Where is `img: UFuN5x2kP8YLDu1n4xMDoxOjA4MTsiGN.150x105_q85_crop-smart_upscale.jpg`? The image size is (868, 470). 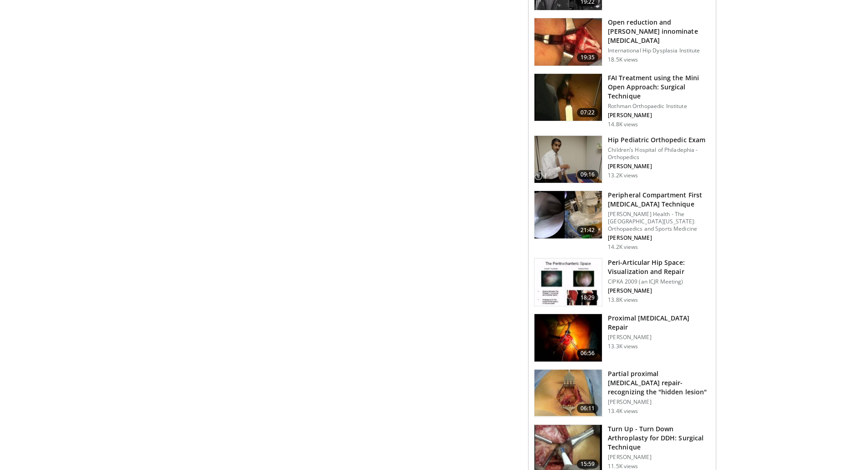
img: UFuN5x2kP8YLDu1n4xMDoxOjA4MTsiGN.150x105_q85_crop-smart_upscale.jpg is located at coordinates (568, 42).